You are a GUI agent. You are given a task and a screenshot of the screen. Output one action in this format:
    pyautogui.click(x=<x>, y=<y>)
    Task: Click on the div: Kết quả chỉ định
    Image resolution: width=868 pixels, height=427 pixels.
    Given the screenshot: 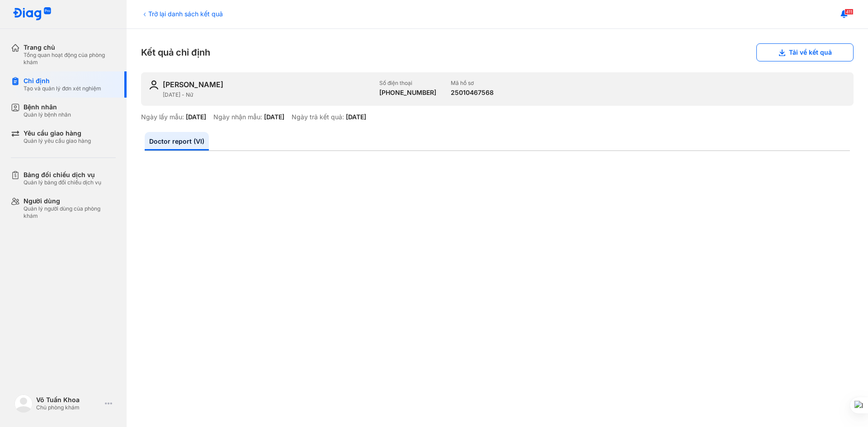 What is the action you would take?
    pyautogui.click(x=498, y=52)
    